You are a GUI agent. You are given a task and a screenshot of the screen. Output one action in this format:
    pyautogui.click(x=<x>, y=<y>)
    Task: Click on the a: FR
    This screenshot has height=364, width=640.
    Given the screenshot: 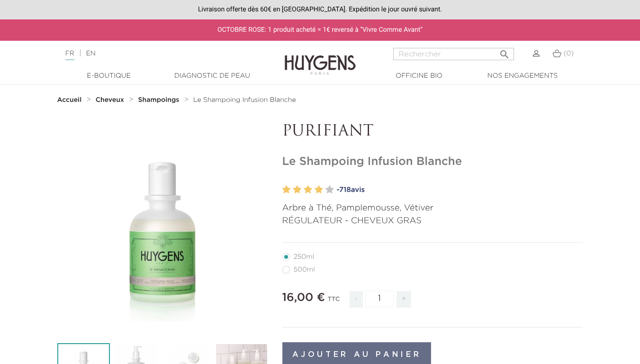 What is the action you would take?
    pyautogui.click(x=70, y=55)
    